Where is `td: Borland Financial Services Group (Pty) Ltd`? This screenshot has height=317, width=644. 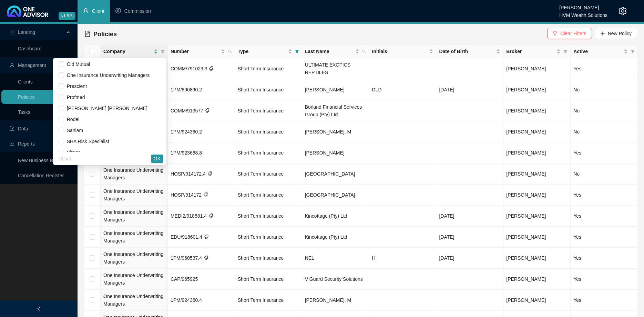
td: Borland Financial Services Group (Pty) Ltd is located at coordinates (336, 110).